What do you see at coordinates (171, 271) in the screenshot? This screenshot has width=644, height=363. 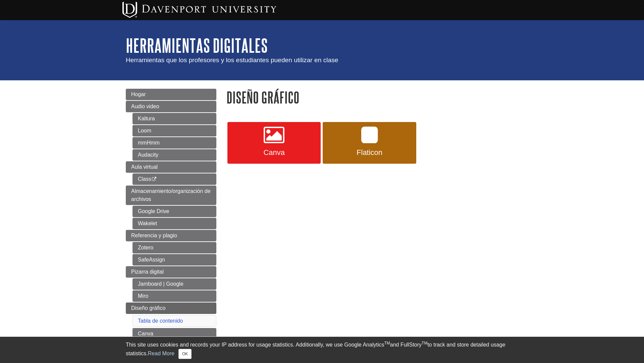 I see `a: Pizarra digital` at bounding box center [171, 271].